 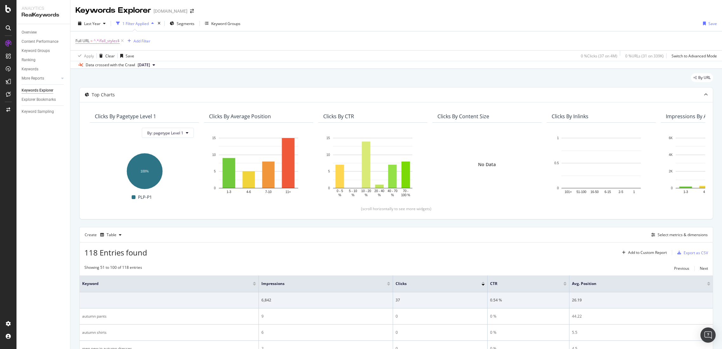 I want to click on text: 2K, so click(x=671, y=172).